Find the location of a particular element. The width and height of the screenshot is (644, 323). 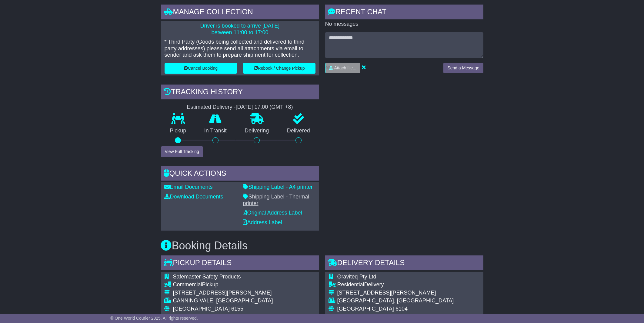

span: Residential is located at coordinates (351, 285).